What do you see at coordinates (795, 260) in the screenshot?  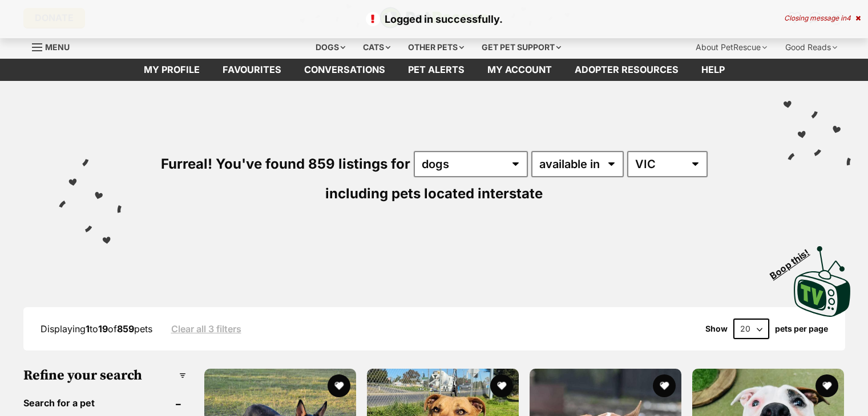 I see `span: Boop this!` at bounding box center [795, 260].